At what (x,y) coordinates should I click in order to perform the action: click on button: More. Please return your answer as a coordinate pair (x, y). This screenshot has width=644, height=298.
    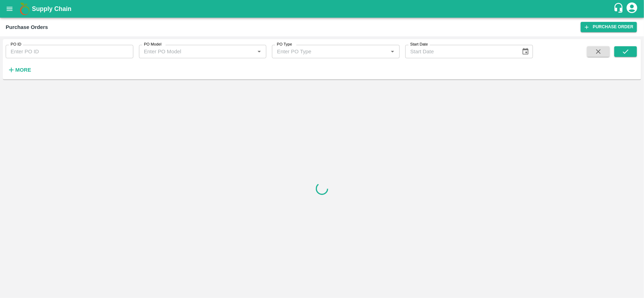
    Looking at the image, I should click on (19, 70).